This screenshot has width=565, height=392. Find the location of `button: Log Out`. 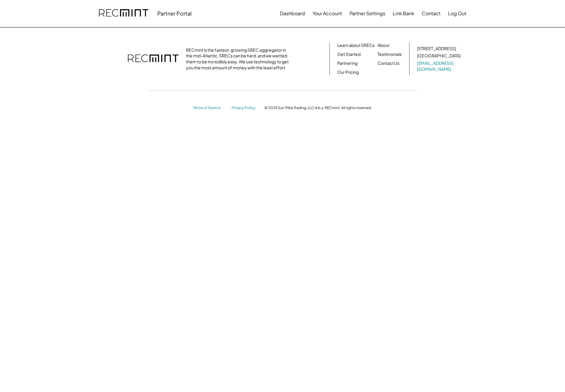

button: Log Out is located at coordinates (458, 13).